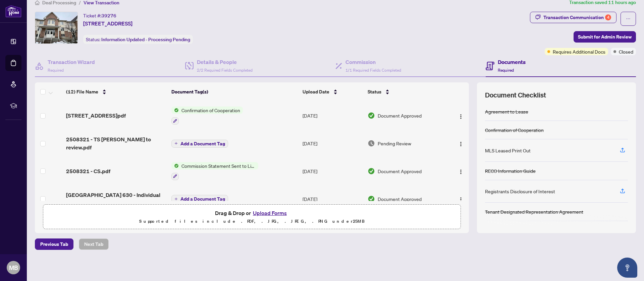 The height and width of the screenshot is (281, 644). Describe the element at coordinates (506, 111) in the screenshot. I see `div: Agreement to Lease` at that location.